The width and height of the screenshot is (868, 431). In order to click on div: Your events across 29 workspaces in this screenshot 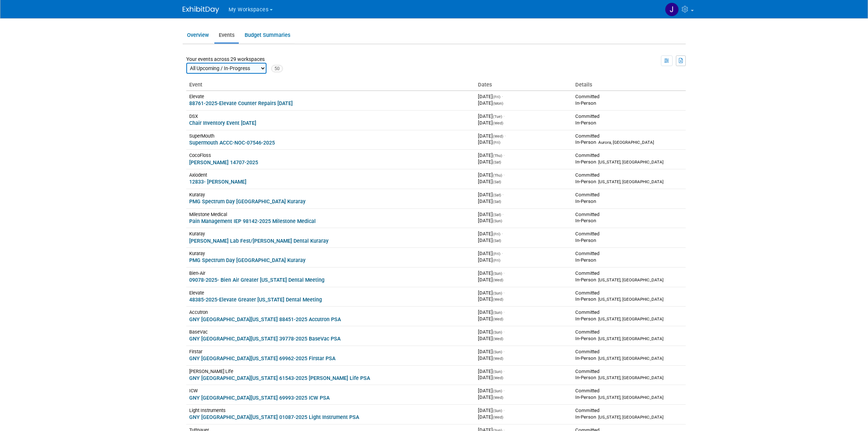, I will do `click(234, 64)`.